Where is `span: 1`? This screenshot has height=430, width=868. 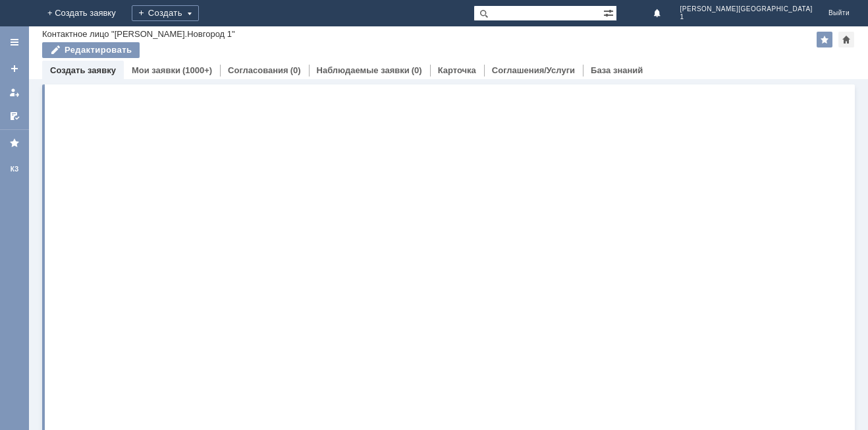
span: 1 is located at coordinates (746, 17).